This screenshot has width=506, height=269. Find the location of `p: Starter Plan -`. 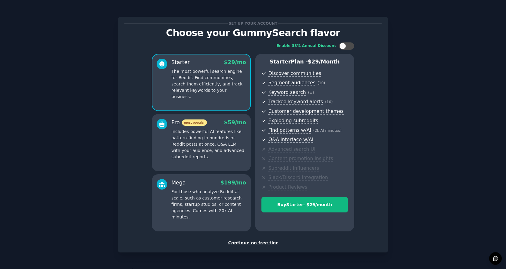

p: Starter Plan - is located at coordinates (304, 62).